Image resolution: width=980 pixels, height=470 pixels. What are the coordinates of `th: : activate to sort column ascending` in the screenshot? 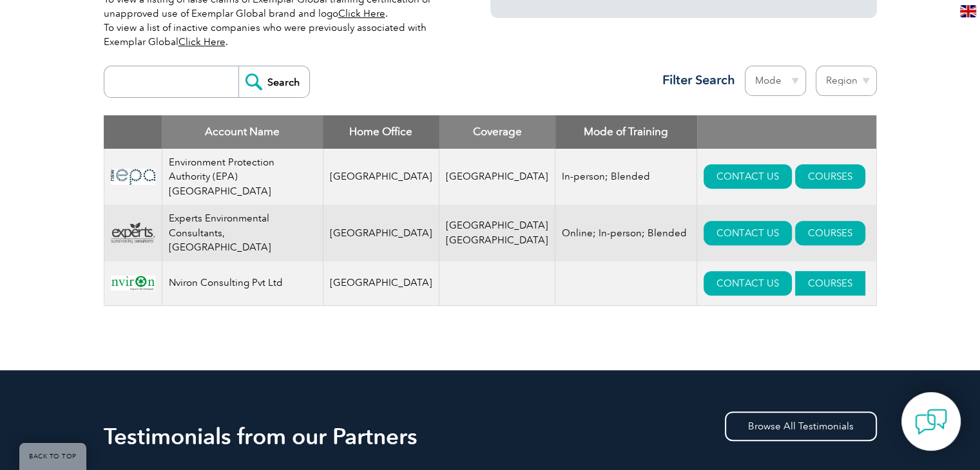 It's located at (787, 132).